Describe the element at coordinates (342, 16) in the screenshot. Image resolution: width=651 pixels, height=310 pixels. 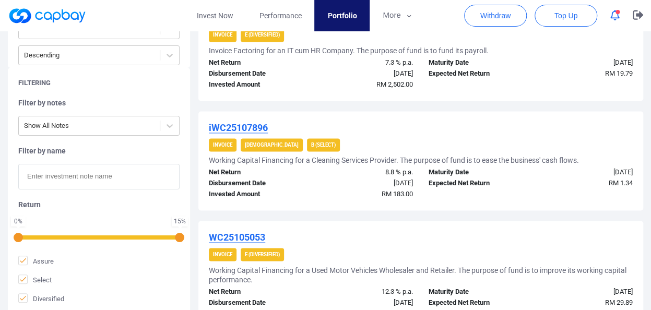
I see `span: Portfolio` at that location.